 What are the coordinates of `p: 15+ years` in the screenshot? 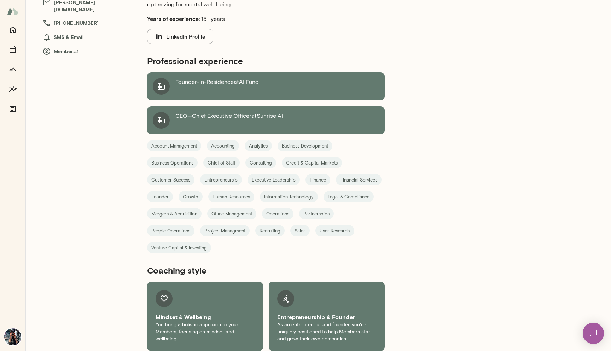 It's located at (266, 19).